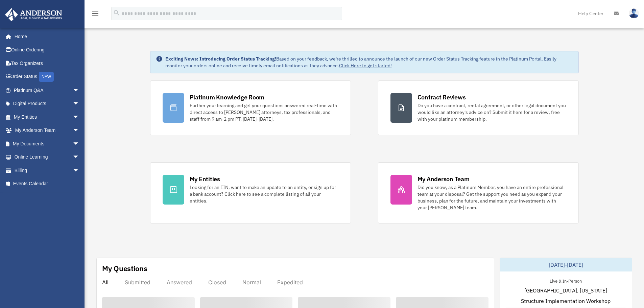 This screenshot has height=308, width=644. What do you see at coordinates (442, 97) in the screenshot?
I see `div: Contract Reviews` at bounding box center [442, 97].